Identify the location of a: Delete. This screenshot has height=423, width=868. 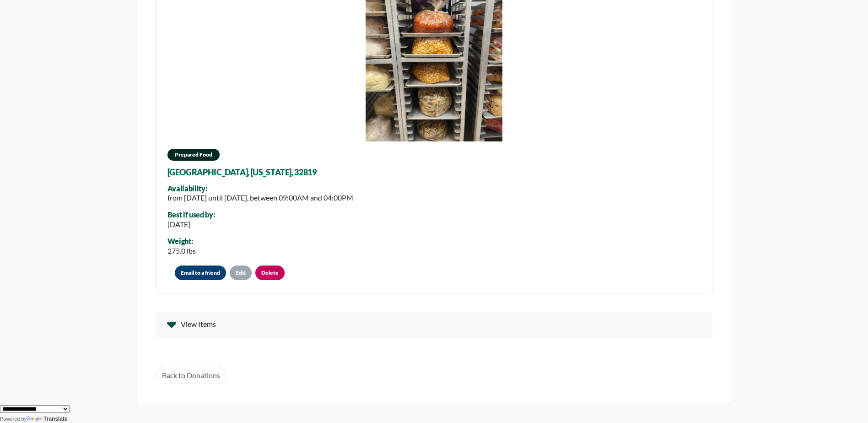
(270, 273).